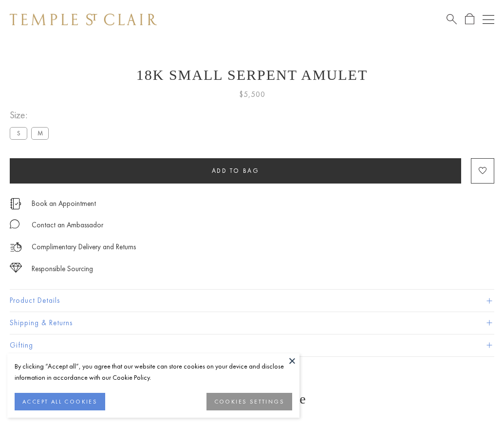  I want to click on button: Shipping & Returns, so click(252, 323).